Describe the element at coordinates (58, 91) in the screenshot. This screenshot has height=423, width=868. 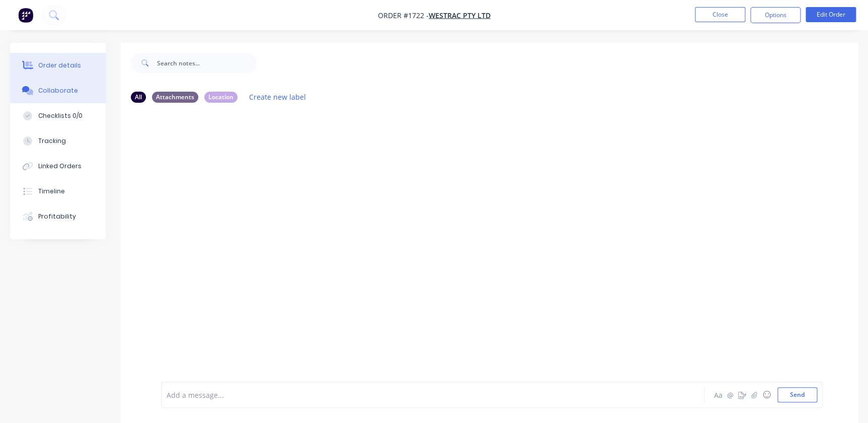
I see `div: Collaborate` at that location.